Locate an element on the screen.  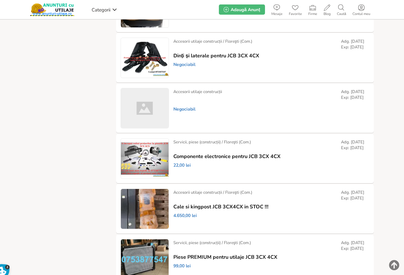
span: 4.650,00 lei is located at coordinates (185, 215).